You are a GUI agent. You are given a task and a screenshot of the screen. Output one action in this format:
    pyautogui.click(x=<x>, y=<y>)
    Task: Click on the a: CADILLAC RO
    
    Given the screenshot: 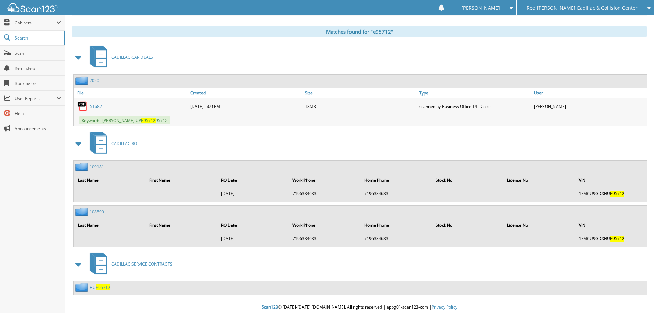 What is the action you would take?
    pyautogui.click(x=111, y=143)
    